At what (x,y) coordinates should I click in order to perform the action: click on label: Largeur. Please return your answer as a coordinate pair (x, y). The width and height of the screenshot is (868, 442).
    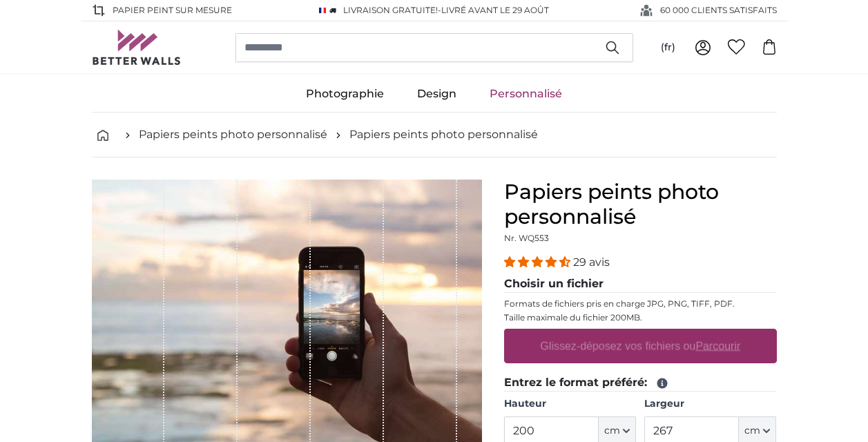
    Looking at the image, I should click on (709, 404).